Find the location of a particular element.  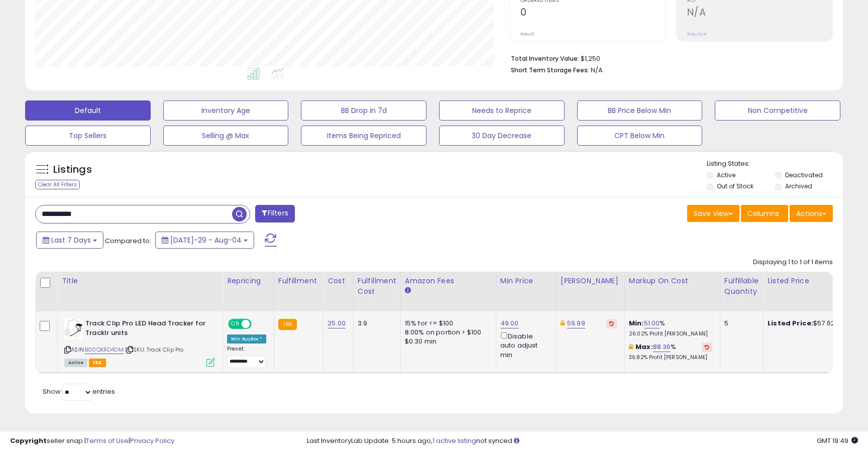

b: Max: is located at coordinates (644, 346).